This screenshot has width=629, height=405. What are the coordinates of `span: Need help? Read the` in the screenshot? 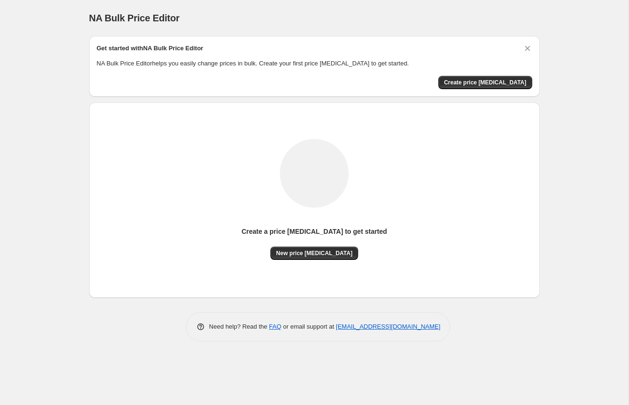 It's located at (239, 326).